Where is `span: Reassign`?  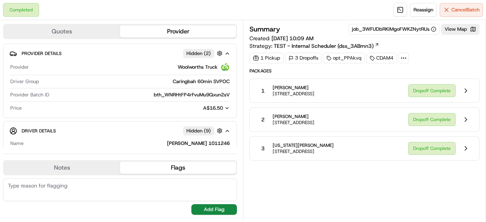 span: Reassign is located at coordinates (423, 10).